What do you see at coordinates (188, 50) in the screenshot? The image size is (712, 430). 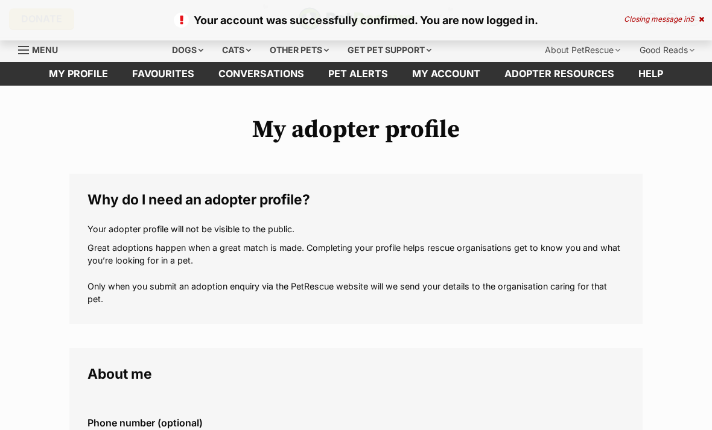 I see `div: Dogs` at bounding box center [188, 50].